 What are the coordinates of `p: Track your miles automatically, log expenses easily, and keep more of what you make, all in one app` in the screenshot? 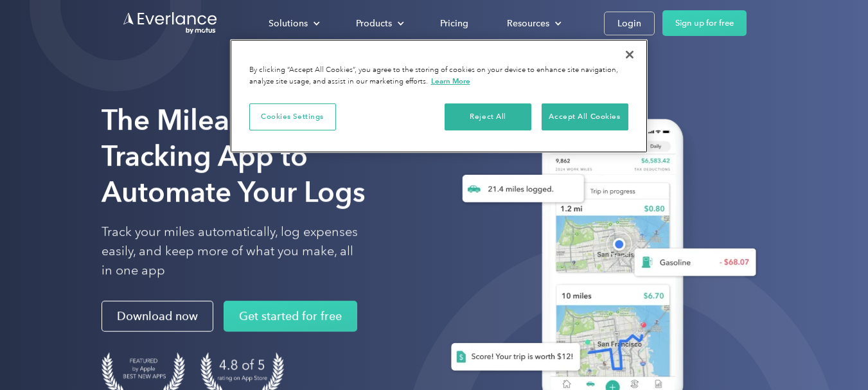 It's located at (230, 251).